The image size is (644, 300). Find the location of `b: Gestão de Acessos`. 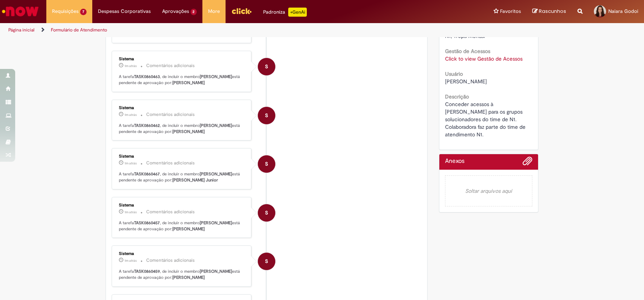

b: Gestão de Acessos is located at coordinates (468, 51).